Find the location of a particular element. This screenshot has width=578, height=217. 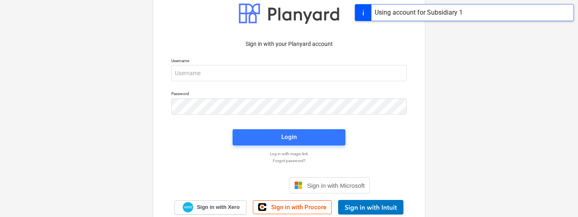

div: Using account for Subsidiary 1 is located at coordinates (419, 13).